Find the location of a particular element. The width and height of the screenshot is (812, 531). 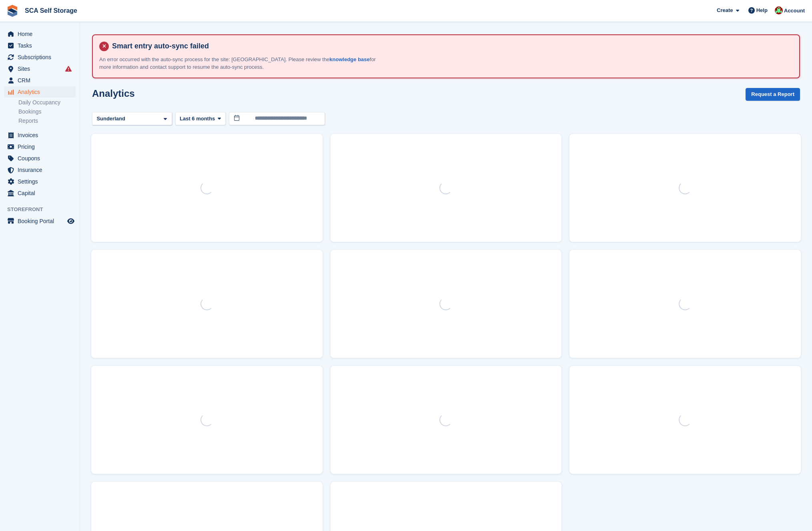

span: Subscriptions is located at coordinates (42, 57).